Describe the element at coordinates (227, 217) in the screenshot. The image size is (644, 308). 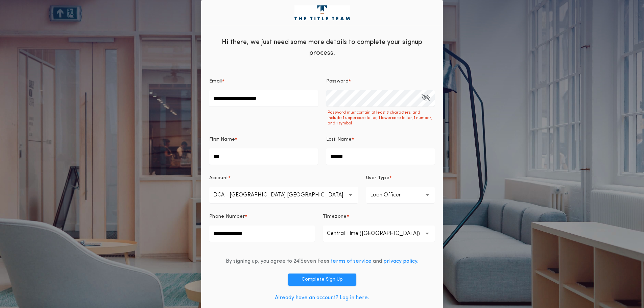
I see `p: Phone Number` at that location.